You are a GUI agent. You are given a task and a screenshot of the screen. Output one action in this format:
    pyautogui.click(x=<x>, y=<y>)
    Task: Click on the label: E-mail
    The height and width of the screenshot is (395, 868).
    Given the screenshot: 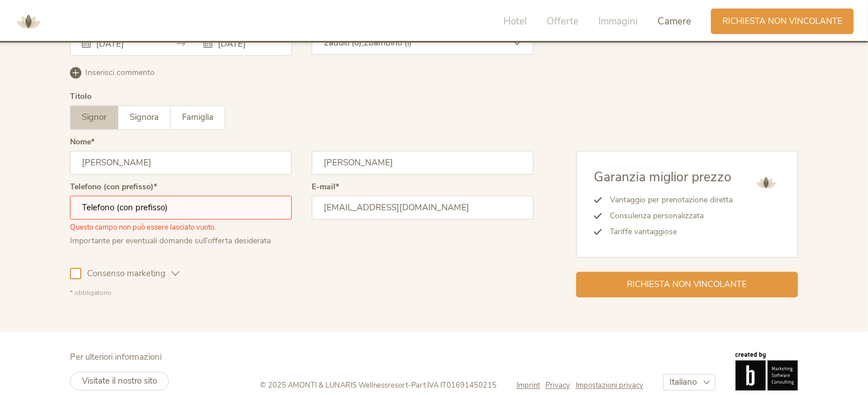 What is the action you would take?
    pyautogui.click(x=325, y=187)
    